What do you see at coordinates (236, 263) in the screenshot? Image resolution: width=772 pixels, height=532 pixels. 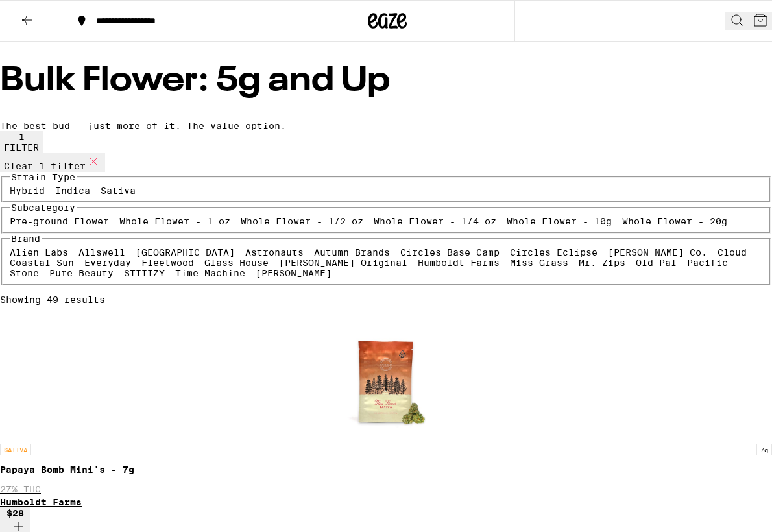 I see `label: Glass House` at bounding box center [236, 263].